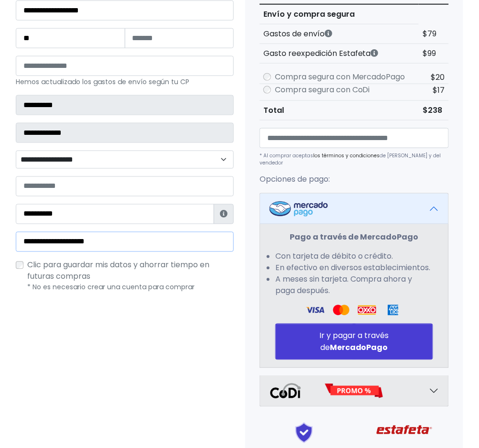 The width and height of the screenshot is (479, 448). What do you see at coordinates (346, 156) in the screenshot?
I see `a: los términos y condiciones` at bounding box center [346, 156].